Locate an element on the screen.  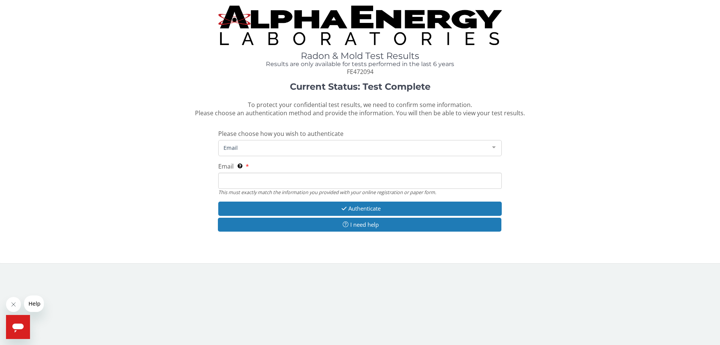
span: FE472094 is located at coordinates (360, 72).